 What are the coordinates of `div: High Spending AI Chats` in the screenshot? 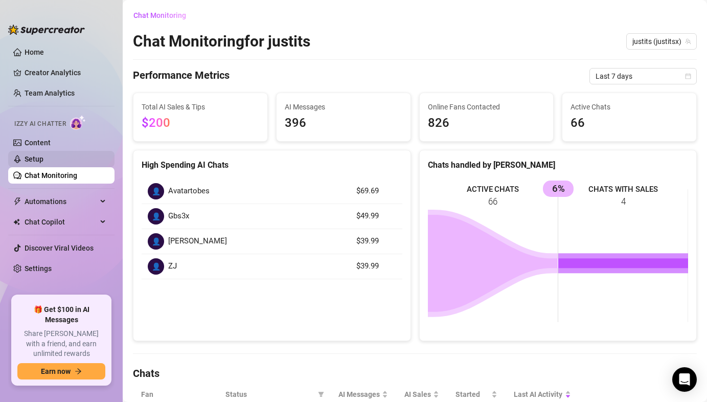 It's located at (272, 165).